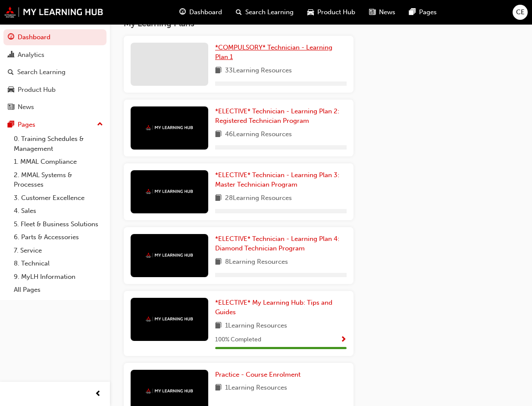 The image size is (532, 406). Describe the element at coordinates (256, 262) in the screenshot. I see `span: 8 Learning Resources` at that location.